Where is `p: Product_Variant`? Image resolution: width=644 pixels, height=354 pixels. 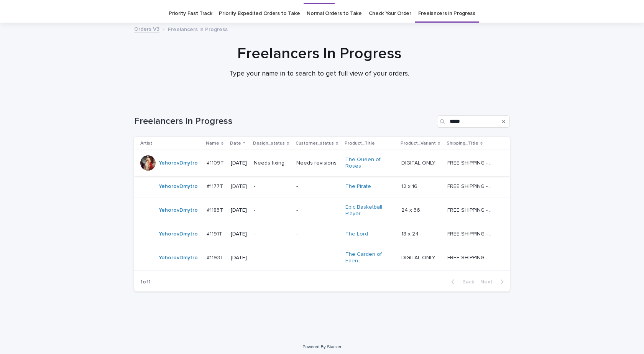
p: Product_Variant is located at coordinates (418, 143).